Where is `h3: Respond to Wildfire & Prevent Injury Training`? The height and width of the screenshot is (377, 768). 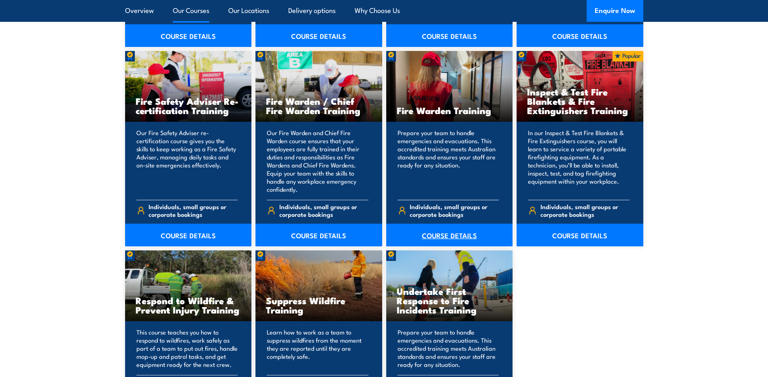 h3: Respond to Wildfire & Prevent Injury Training is located at coordinates (188, 305).